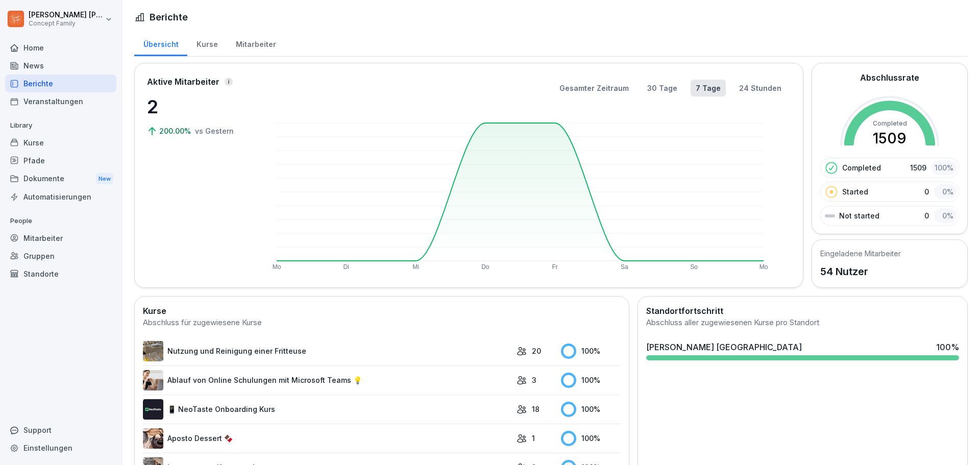 This screenshot has width=980, height=465. What do you see at coordinates (61, 160) in the screenshot?
I see `a: Pfade` at bounding box center [61, 160].